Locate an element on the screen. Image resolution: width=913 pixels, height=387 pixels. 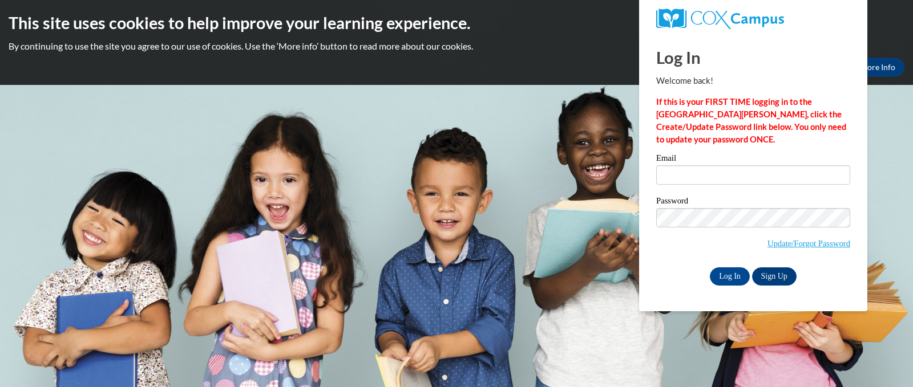
p: Welcome back! is located at coordinates (753, 81).